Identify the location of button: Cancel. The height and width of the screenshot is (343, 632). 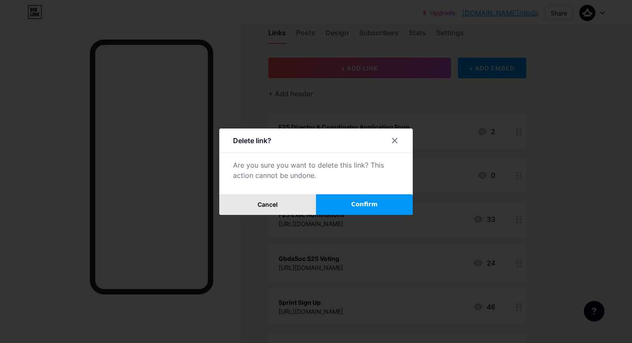
(268, 205).